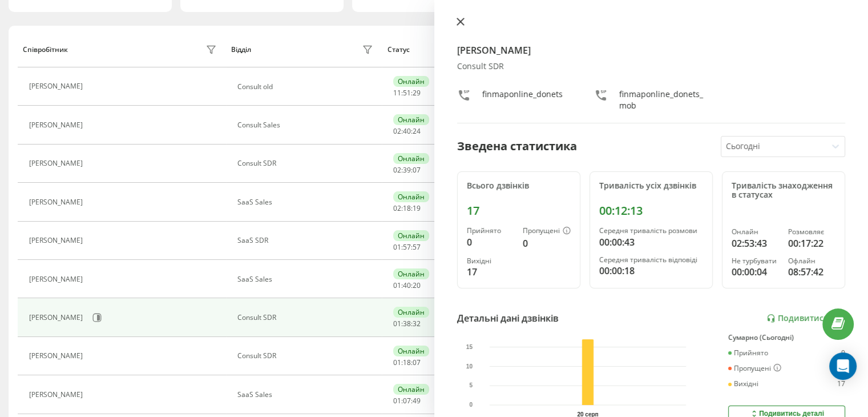  Describe the element at coordinates (417, 400) in the screenshot. I see `span: 49` at that location.